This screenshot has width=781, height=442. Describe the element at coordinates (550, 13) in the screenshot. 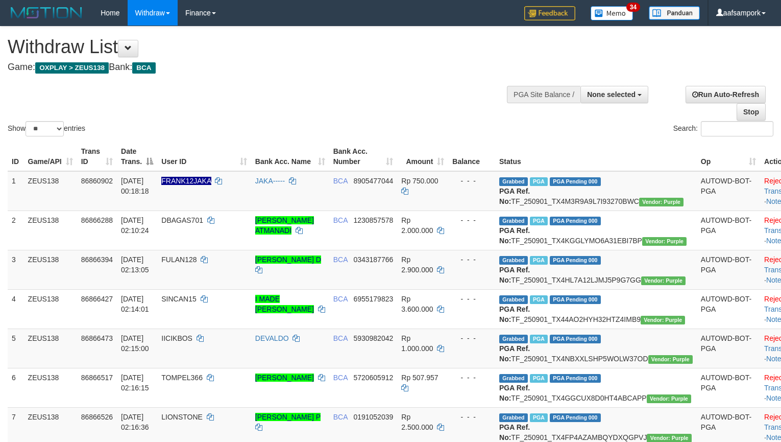

I see `img: Feedback.jpg` at that location.